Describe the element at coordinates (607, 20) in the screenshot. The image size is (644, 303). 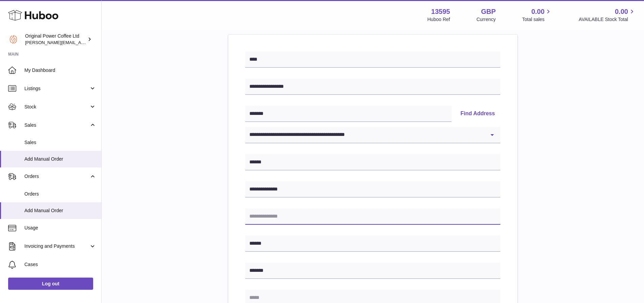
I see `span: AVAILABLE Stock Total` at that location.